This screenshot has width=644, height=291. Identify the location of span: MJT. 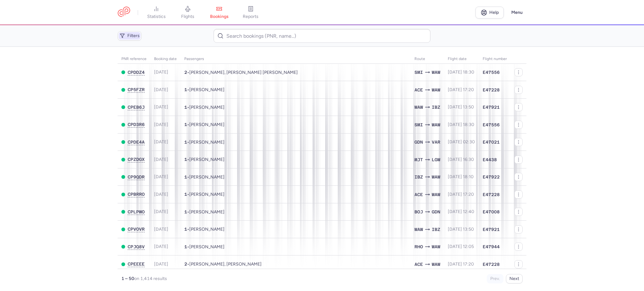
(419, 159).